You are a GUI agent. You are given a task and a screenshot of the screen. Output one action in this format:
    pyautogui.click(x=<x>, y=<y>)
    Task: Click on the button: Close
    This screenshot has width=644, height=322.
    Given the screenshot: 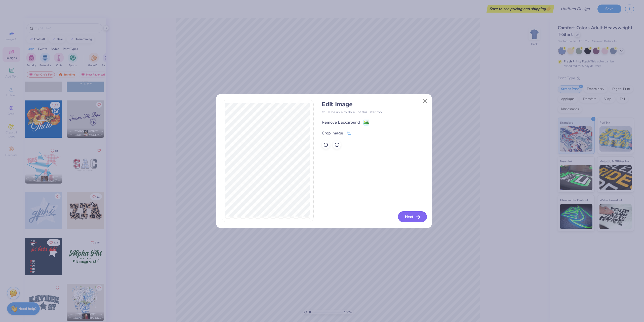 What is the action you would take?
    pyautogui.click(x=425, y=101)
    